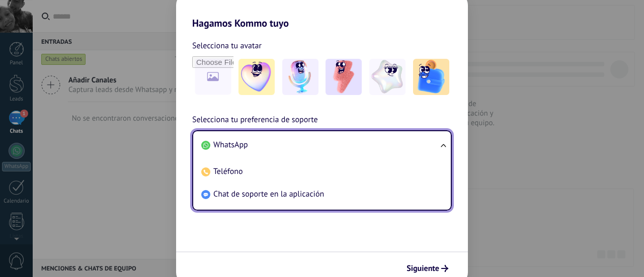 Image resolution: width=644 pixels, height=277 pixels. I want to click on span: Siguiente, so click(422, 269).